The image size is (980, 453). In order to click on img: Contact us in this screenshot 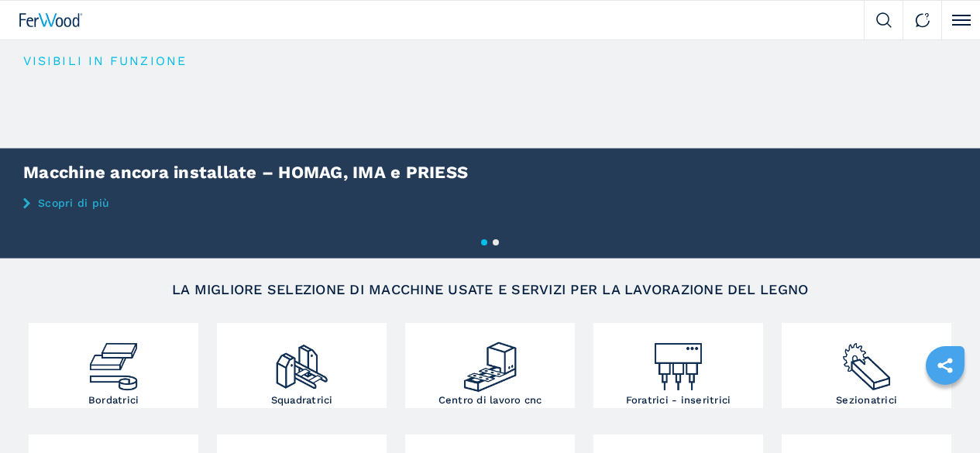, I will do `click(923, 20)`.